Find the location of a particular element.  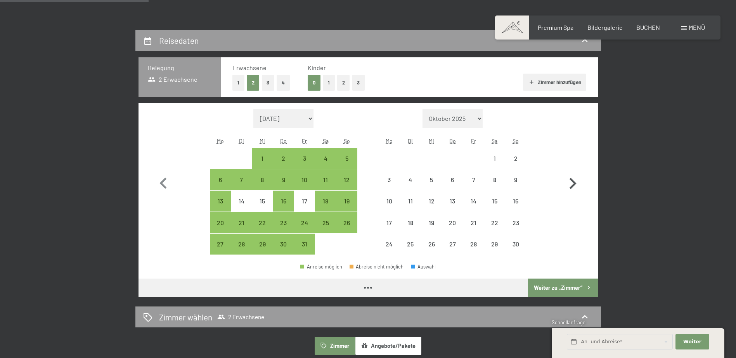

div: Wed Nov 19 2025 is located at coordinates (431, 223).